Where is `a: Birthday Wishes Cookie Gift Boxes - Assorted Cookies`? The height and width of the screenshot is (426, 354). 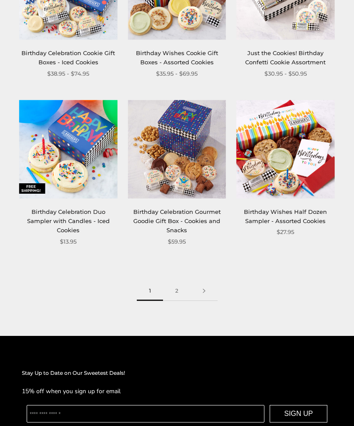 a: Birthday Wishes Cookie Gift Boxes - Assorted Cookies is located at coordinates (177, 58).